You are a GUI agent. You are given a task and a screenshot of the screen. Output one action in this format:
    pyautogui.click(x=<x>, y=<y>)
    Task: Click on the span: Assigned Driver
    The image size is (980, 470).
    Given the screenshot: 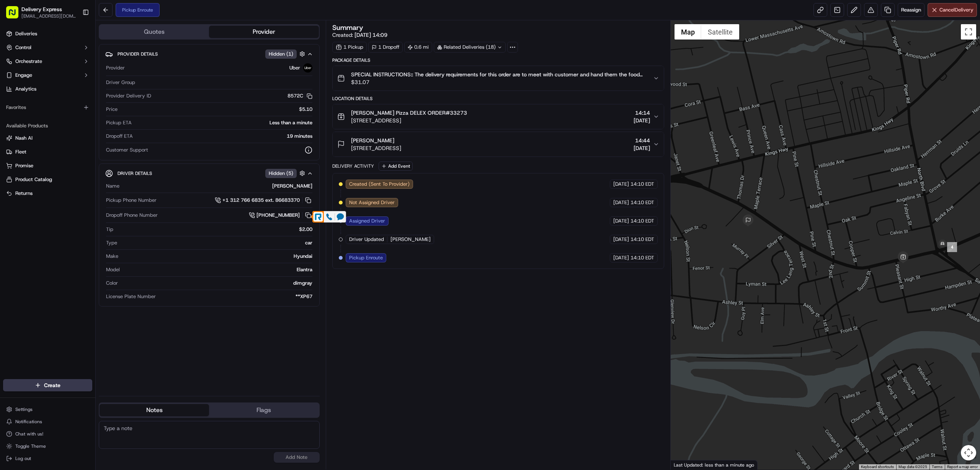 What is the action you would take?
    pyautogui.click(x=368, y=221)
    